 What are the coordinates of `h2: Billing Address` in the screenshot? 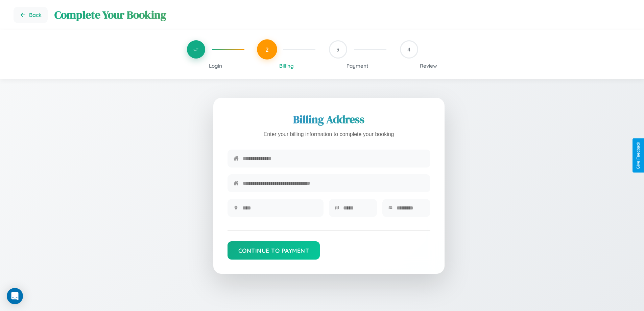 It's located at (329, 119).